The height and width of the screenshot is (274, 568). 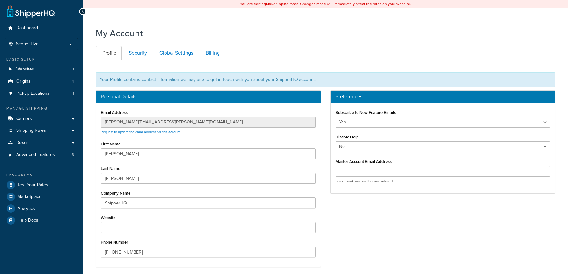 What do you see at coordinates (137, 53) in the screenshot?
I see `a: Security` at bounding box center [137, 53].